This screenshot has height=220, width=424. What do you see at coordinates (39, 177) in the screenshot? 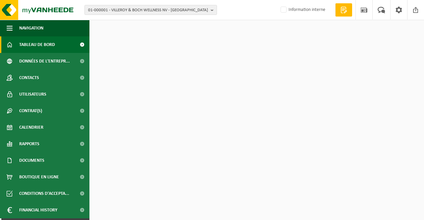
I see `span: Boutique en ligne` at bounding box center [39, 177].